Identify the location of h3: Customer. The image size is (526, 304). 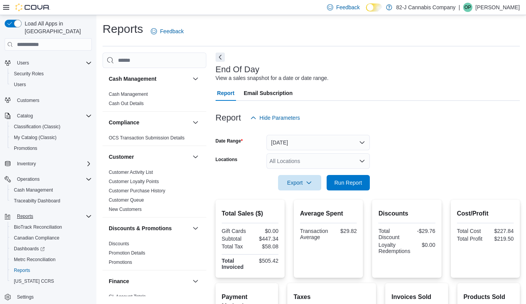
(121, 157).